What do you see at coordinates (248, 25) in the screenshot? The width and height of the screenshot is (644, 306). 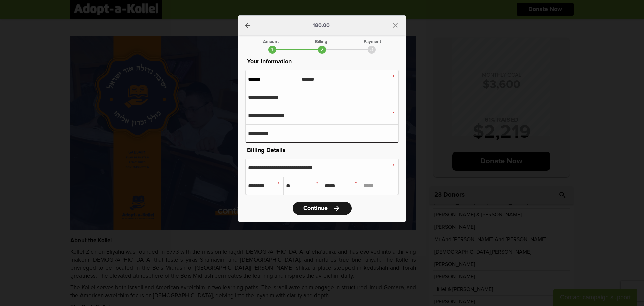 I see `a: arrow_back` at bounding box center [248, 25].